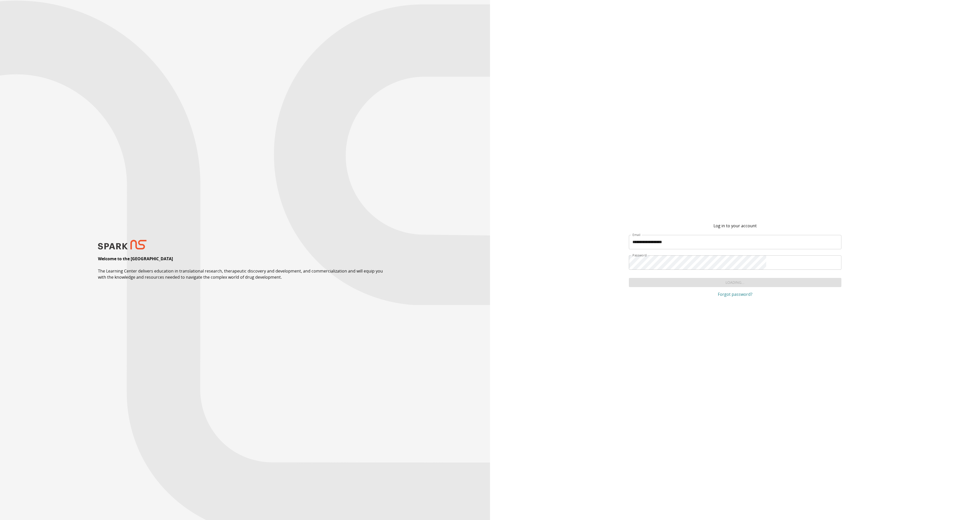 The width and height of the screenshot is (980, 520). Describe the element at coordinates (245, 274) in the screenshot. I see `p: The Learning Center delivers education in translational research, therapeutic discovery and devel...` at that location.